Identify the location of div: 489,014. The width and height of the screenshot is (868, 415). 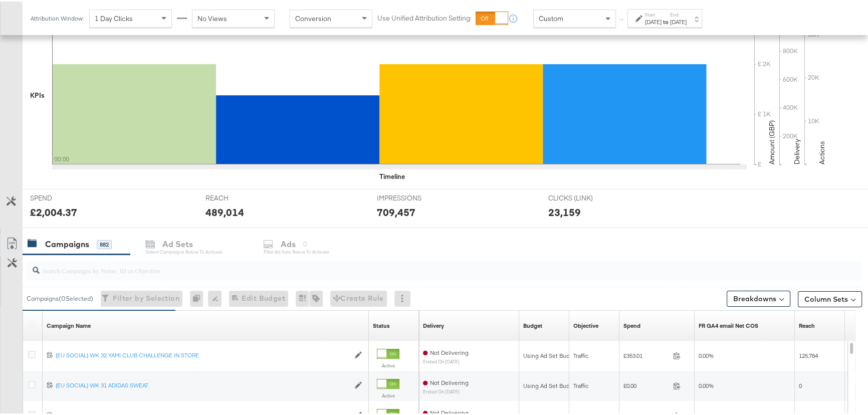
(225, 211).